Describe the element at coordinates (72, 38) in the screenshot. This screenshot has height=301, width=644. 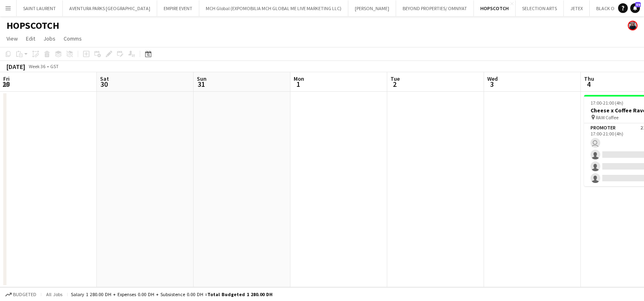
I see `a: Comms` at that location.